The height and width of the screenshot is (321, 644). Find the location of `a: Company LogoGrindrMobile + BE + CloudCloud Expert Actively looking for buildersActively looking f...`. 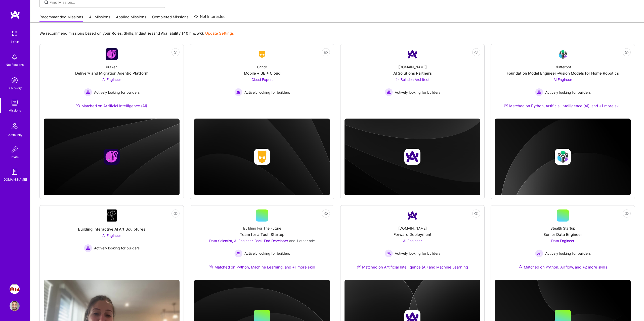

a: Company LogoGrindrMobile + BE + CloudCloud Expert Actively looking for buildersActively looking f... is located at coordinates (262, 82).